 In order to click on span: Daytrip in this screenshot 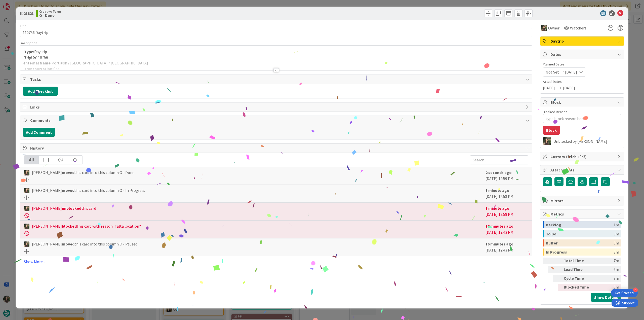, I will do `click(583, 41)`.